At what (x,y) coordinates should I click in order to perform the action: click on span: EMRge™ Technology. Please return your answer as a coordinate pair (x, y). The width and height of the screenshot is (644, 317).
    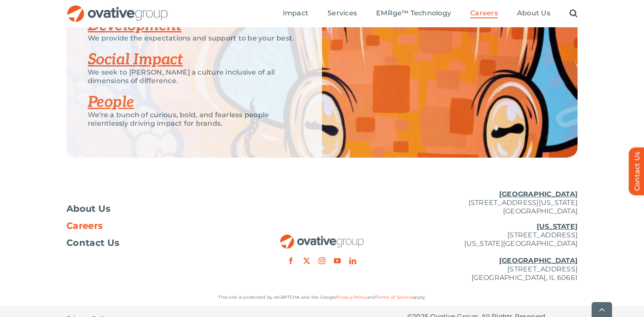
    Looking at the image, I should click on (414, 13).